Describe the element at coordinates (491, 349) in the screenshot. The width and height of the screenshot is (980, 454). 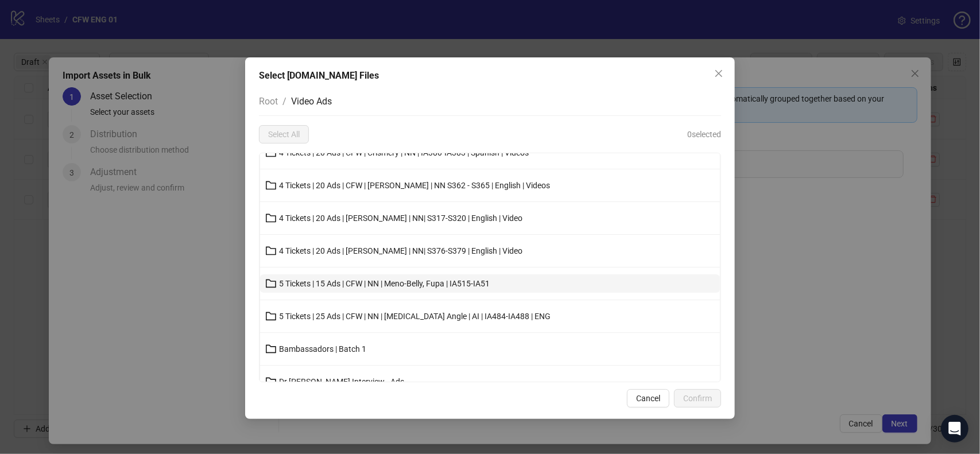
I see `button: Bambassadors | Batch 1` at that location.